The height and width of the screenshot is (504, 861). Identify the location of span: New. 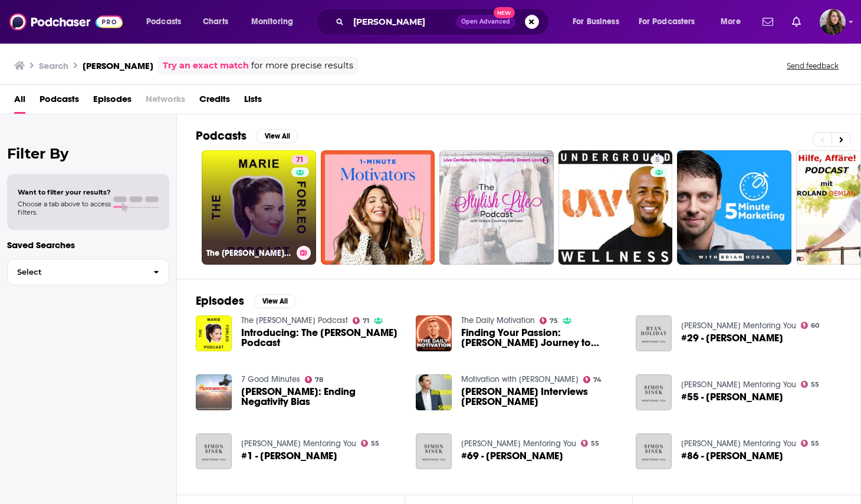
(504, 13).